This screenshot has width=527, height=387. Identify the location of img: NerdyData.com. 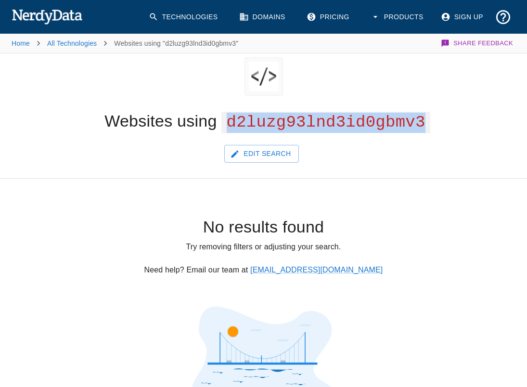
(47, 16).